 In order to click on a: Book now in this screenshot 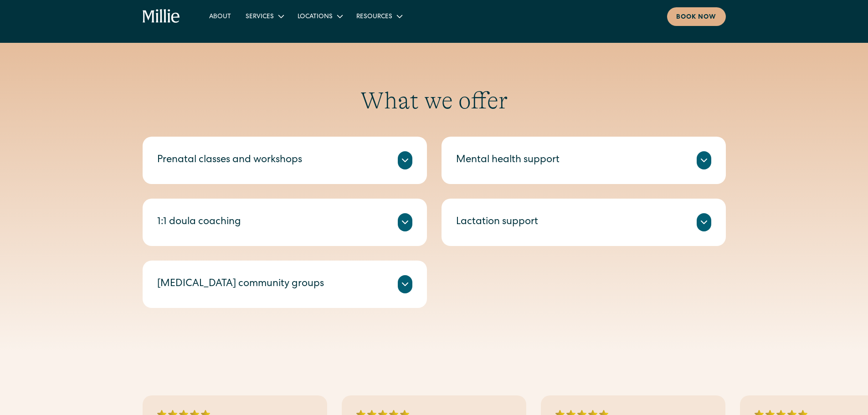, I will do `click(696, 16)`.